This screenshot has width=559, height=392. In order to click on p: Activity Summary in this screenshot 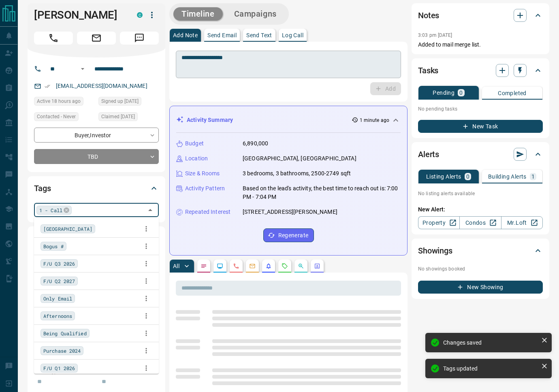, I will do `click(210, 120)`.